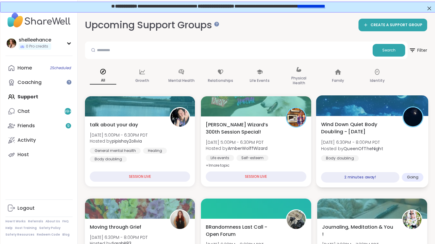 The width and height of the screenshot is (435, 244). Describe the element at coordinates (39, 155) in the screenshot. I see `a: Host` at that location.